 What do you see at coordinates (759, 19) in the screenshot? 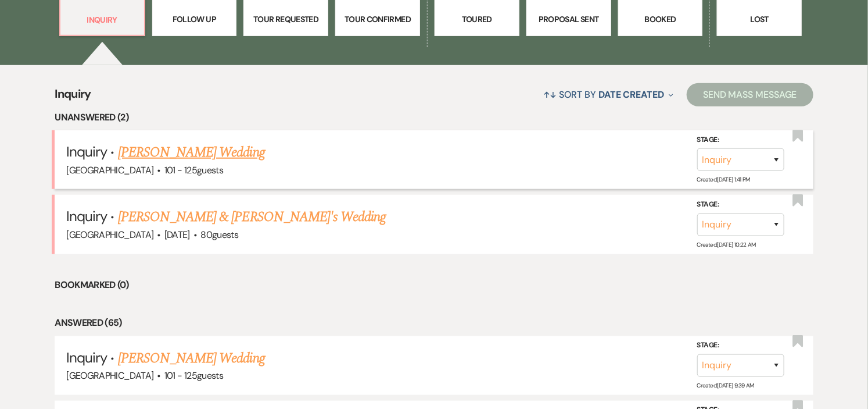
I see `p: Lost` at bounding box center [759, 19].